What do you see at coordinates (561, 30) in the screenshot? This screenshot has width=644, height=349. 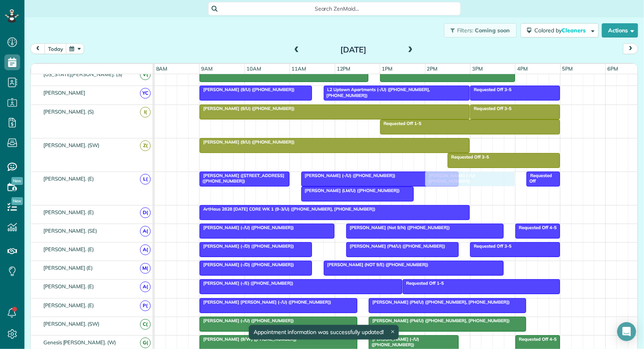 I see `span: Colored by` at bounding box center [561, 30].